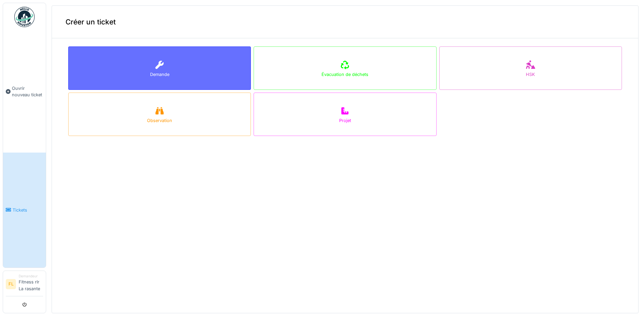  What do you see at coordinates (160, 120) in the screenshot?
I see `div: Observation` at bounding box center [160, 120].